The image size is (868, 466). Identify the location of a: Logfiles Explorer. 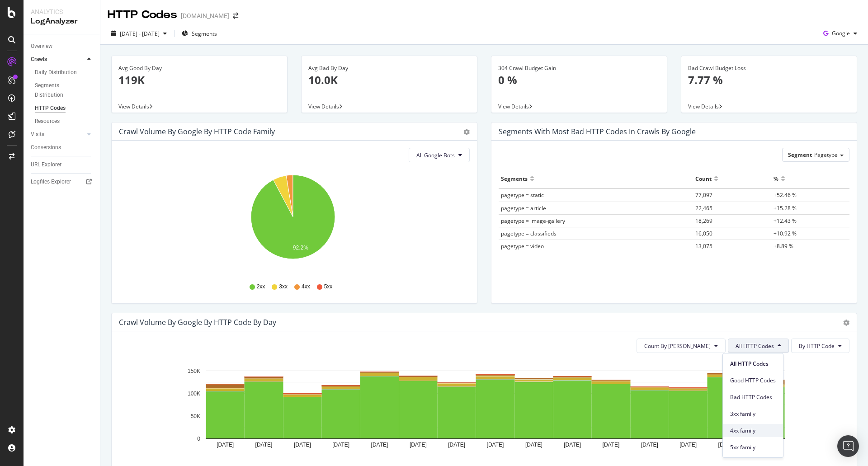
(62, 181).